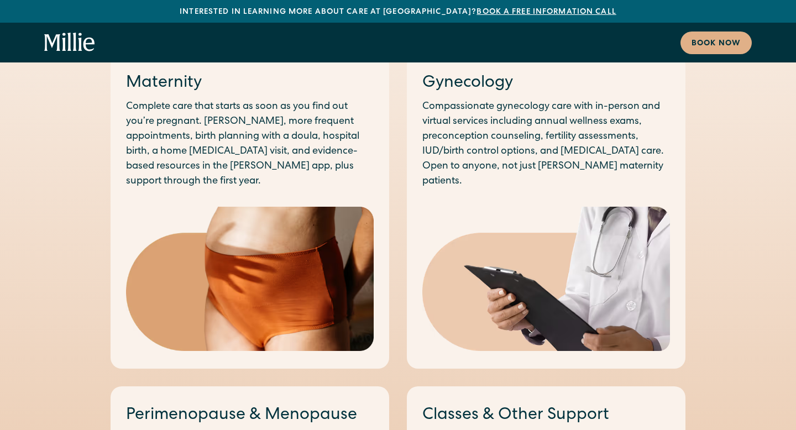 The height and width of the screenshot is (430, 796). I want to click on a: Gynecology, so click(468, 84).